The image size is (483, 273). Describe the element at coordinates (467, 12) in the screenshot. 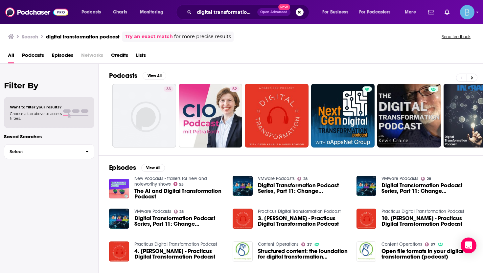

I see `span: Logged in as BLASTmedia` at that location.